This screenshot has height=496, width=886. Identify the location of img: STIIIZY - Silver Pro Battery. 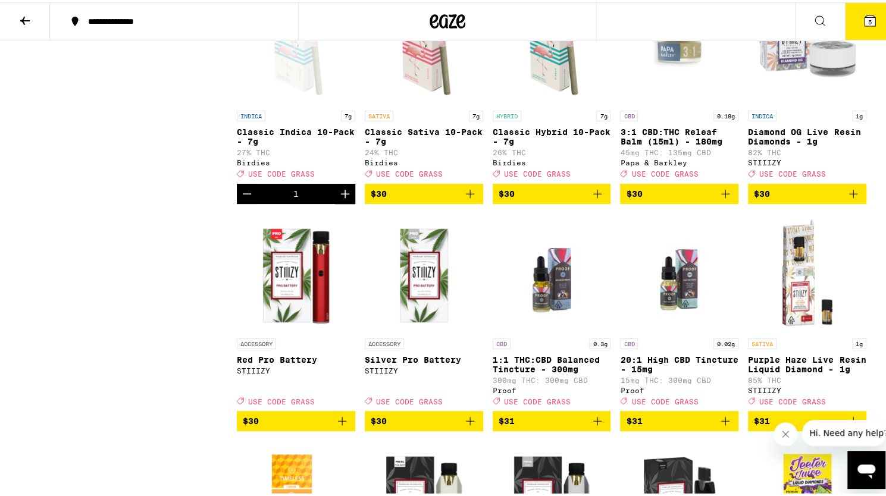
(423, 271).